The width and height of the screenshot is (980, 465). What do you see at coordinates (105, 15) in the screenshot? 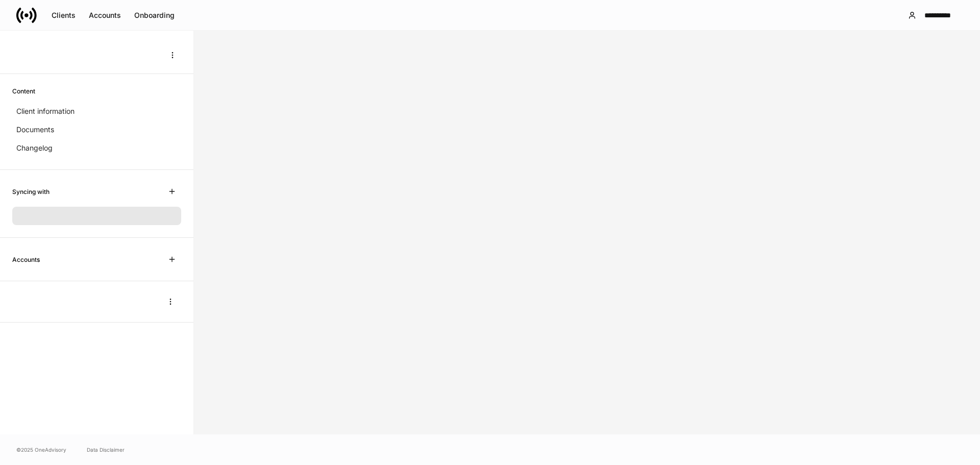
I see `div: Accounts` at bounding box center [105, 15].